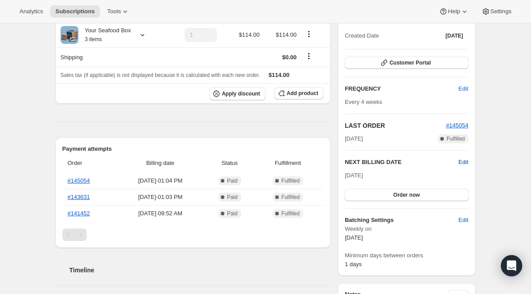  What do you see at coordinates (302, 93) in the screenshot?
I see `span: Add product` at bounding box center [302, 93].